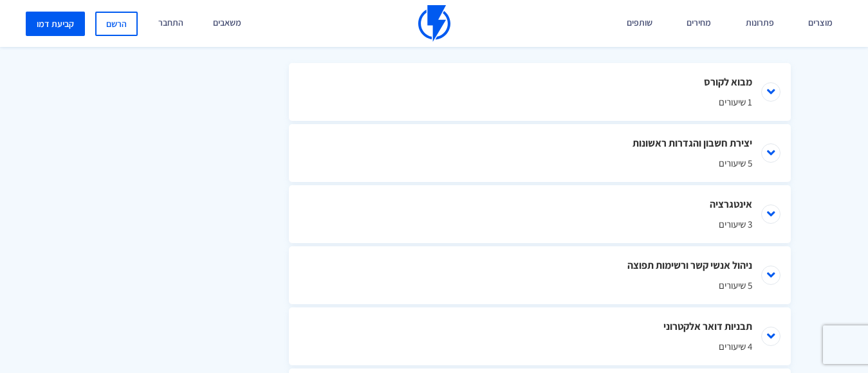 This screenshot has width=868, height=373. Describe the element at coordinates (540, 223) in the screenshot. I see `span: 3 שיעורים` at that location.